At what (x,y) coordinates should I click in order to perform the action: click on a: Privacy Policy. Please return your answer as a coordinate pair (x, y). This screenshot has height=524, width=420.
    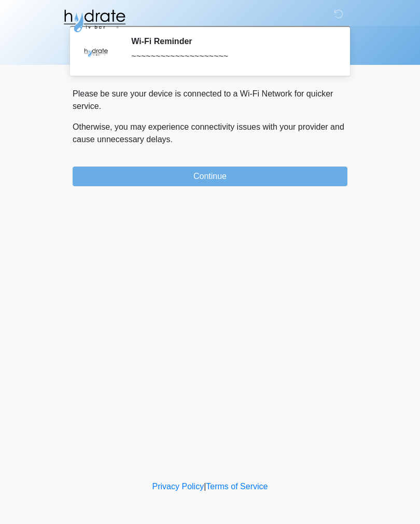
    Looking at the image, I should click on (179, 485).